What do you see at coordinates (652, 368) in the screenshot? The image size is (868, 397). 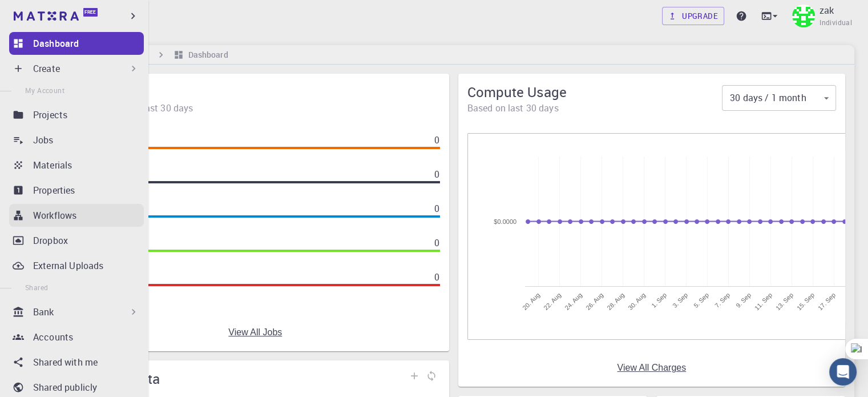 I see `a: View All Charges` at bounding box center [652, 368].